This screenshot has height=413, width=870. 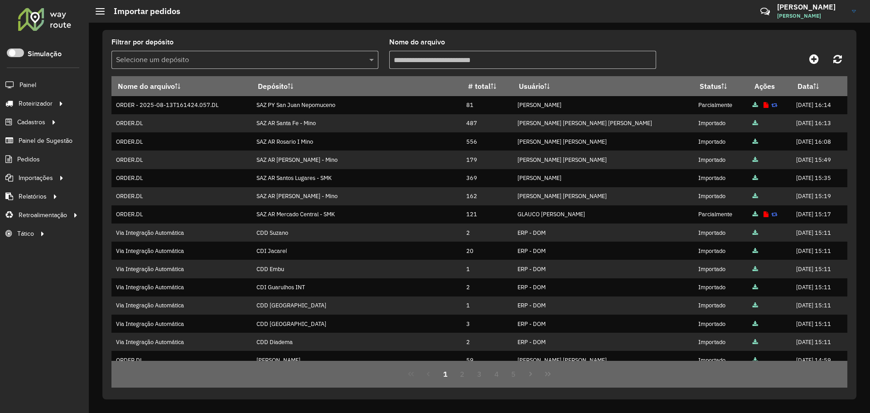 What do you see at coordinates (819, 86) in the screenshot?
I see `th: Data` at bounding box center [819, 86].